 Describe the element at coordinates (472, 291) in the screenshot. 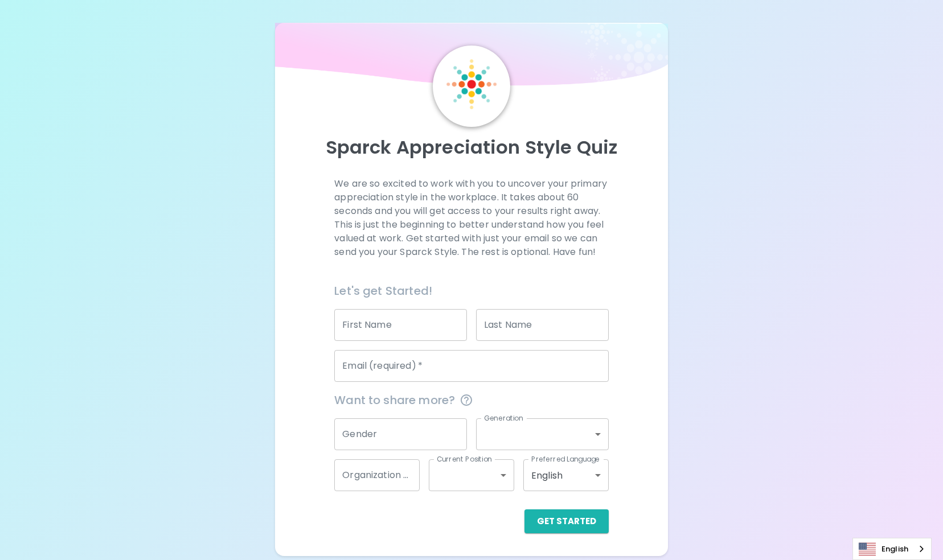

I see `h6: Let's get Started!` at that location.